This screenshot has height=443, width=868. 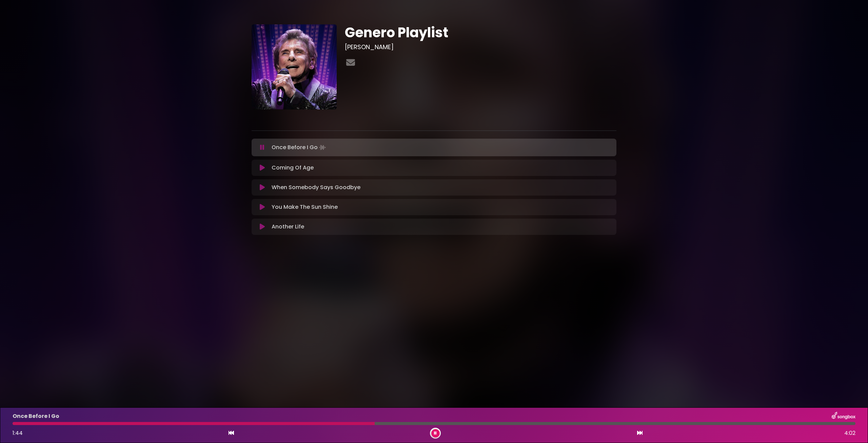 I want to click on p: Another Life, so click(x=288, y=226).